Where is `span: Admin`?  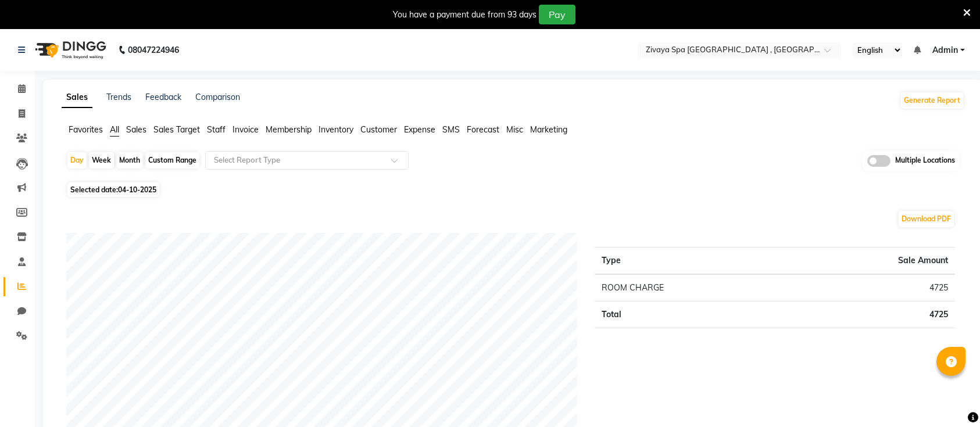 span: Admin is located at coordinates (945, 50).